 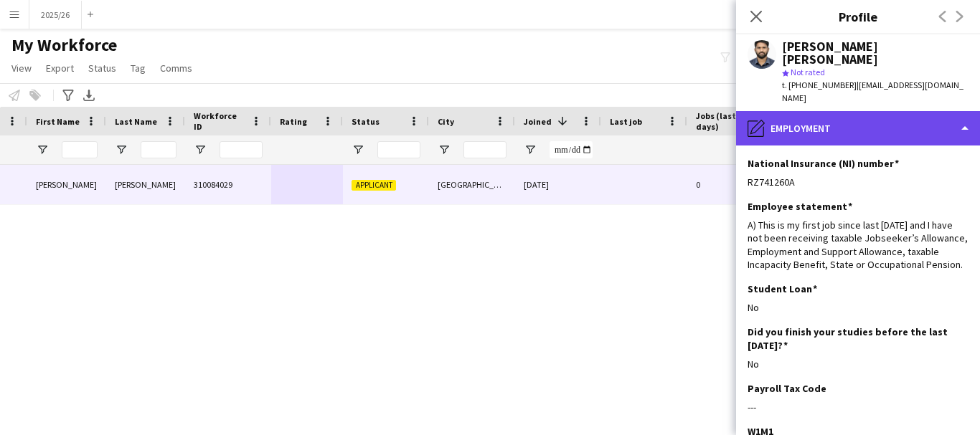 What do you see at coordinates (446, 122) in the screenshot?
I see `span: City` at bounding box center [446, 122].